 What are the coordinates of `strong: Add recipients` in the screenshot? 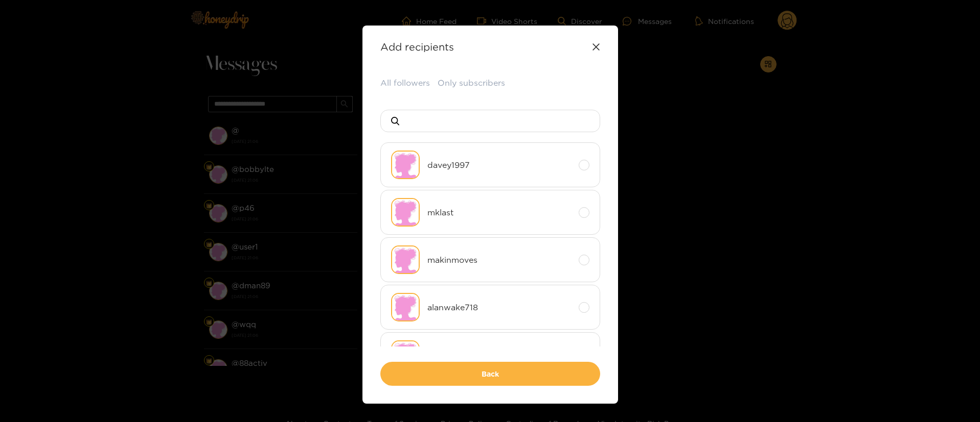 It's located at (417, 47).